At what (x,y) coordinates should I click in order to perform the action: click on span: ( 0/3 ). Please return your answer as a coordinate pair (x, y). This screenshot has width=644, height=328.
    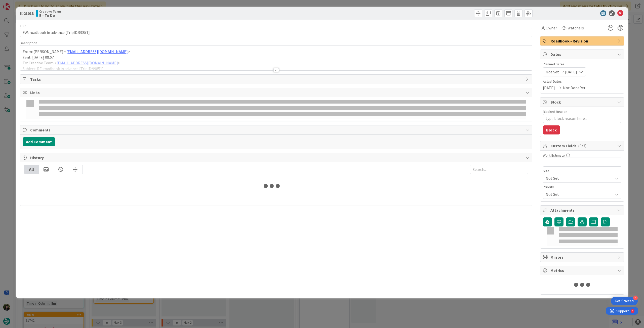
    Looking at the image, I should click on (582, 146).